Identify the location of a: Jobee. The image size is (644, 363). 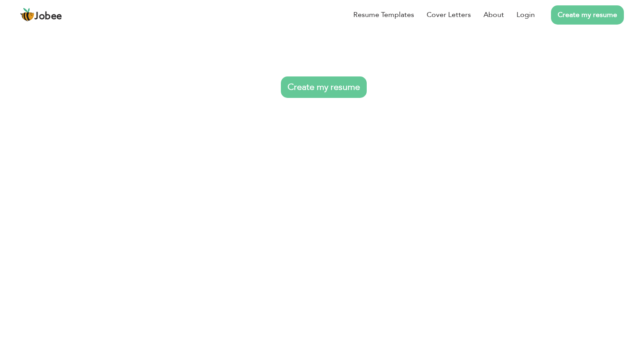
(41, 15).